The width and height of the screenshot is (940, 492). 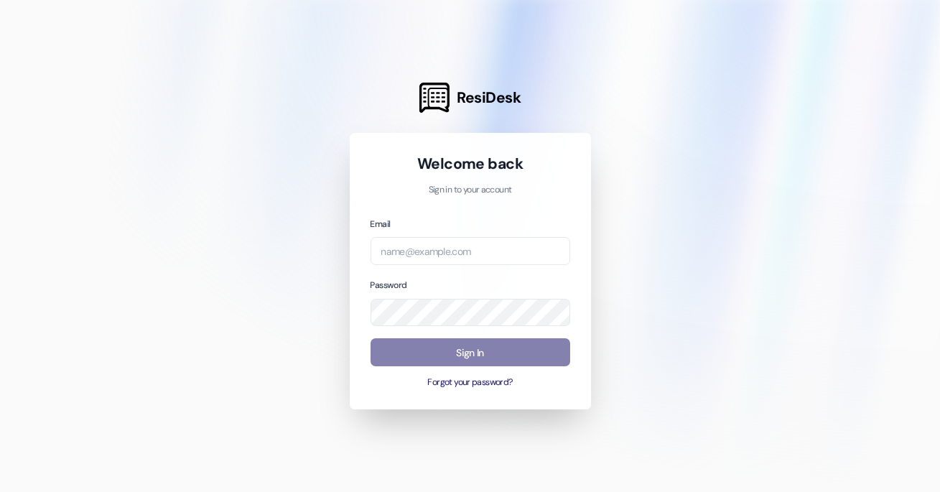 I want to click on button: Forgot your password?, so click(x=470, y=383).